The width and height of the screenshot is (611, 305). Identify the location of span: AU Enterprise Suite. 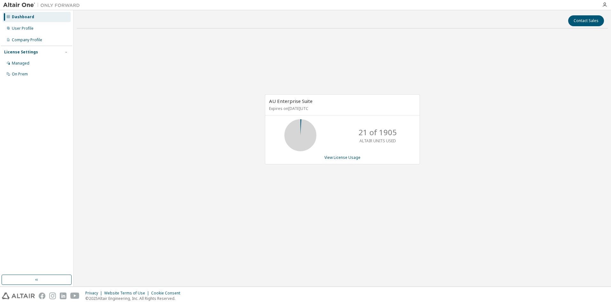
(291, 101).